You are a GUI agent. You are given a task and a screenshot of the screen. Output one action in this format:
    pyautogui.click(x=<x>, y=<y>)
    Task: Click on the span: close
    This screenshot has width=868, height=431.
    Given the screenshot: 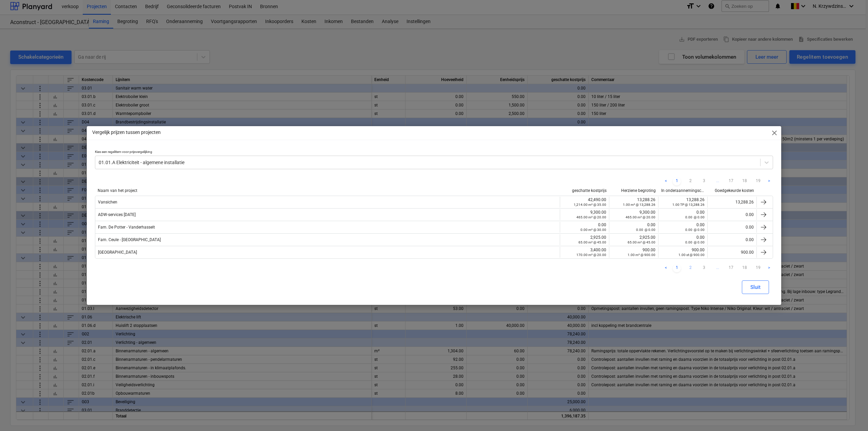 What is the action you would take?
    pyautogui.click(x=774, y=132)
    